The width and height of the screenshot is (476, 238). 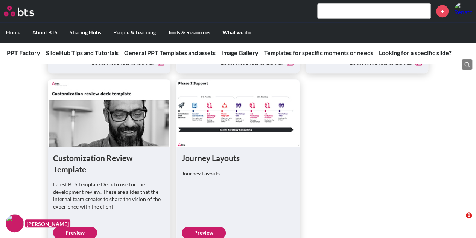 What do you see at coordinates (109, 163) in the screenshot?
I see `h1: Customization Review Template` at bounding box center [109, 163].